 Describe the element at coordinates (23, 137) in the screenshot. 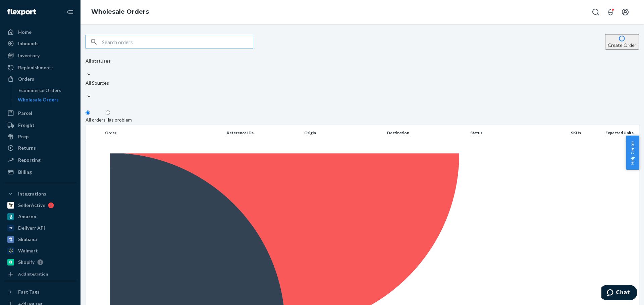

I see `div: Prep` at that location.